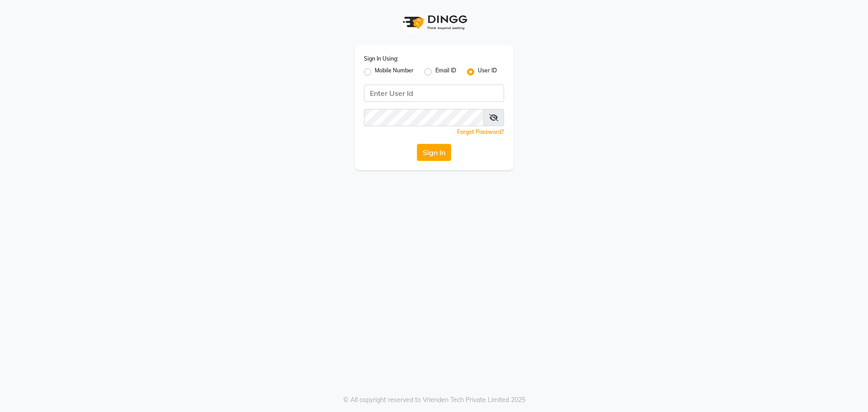 The height and width of the screenshot is (412, 868). Describe the element at coordinates (487, 72) in the screenshot. I see `label: User ID` at that location.